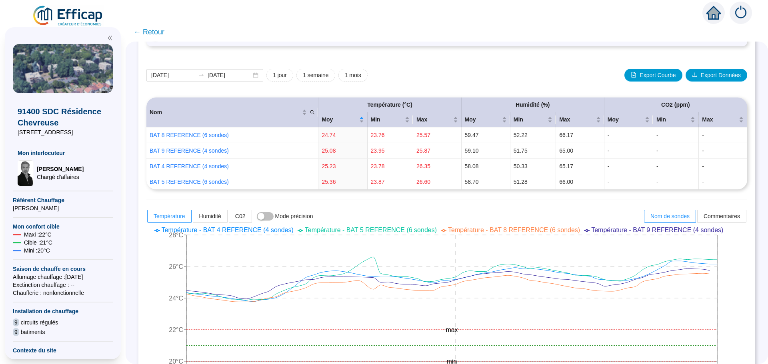 Image resolution: width=768 pixels, height=364 pixels. What do you see at coordinates (63, 285) in the screenshot?
I see `span: Exctinction chauffage : --` at bounding box center [63, 285].